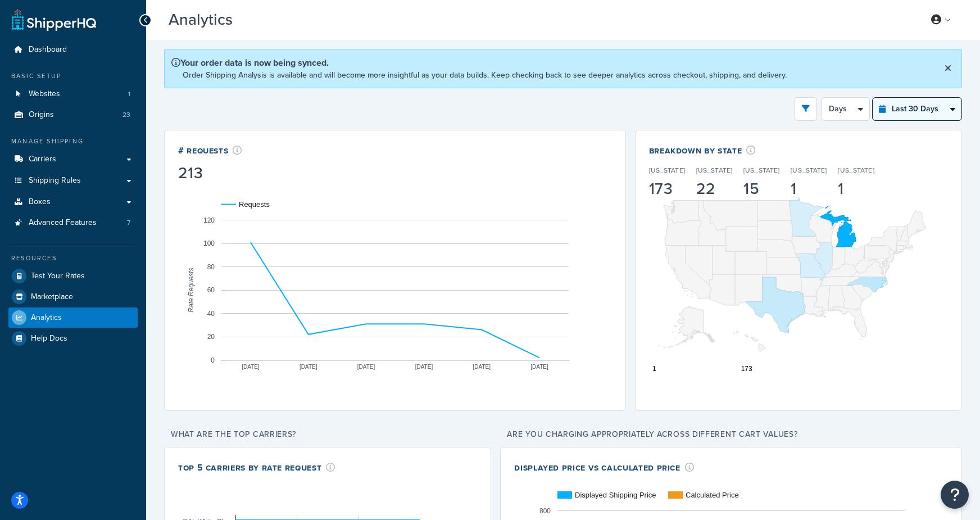 The height and width of the screenshot is (520, 980). I want to click on a: Marketplace, so click(73, 297).